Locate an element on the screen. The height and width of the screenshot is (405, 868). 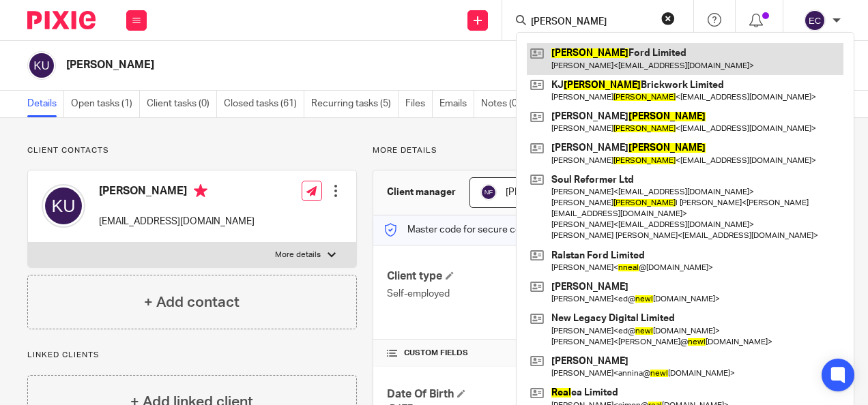
a: Recurring tasks (5) is located at coordinates (355, 104).